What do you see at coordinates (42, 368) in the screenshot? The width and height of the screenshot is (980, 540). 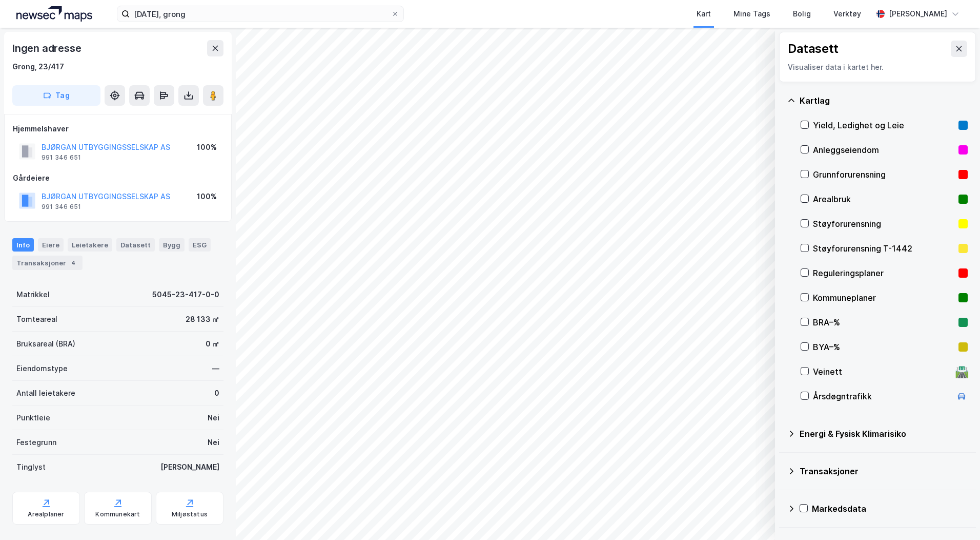 I see `div: Eiendomstype` at bounding box center [42, 368].